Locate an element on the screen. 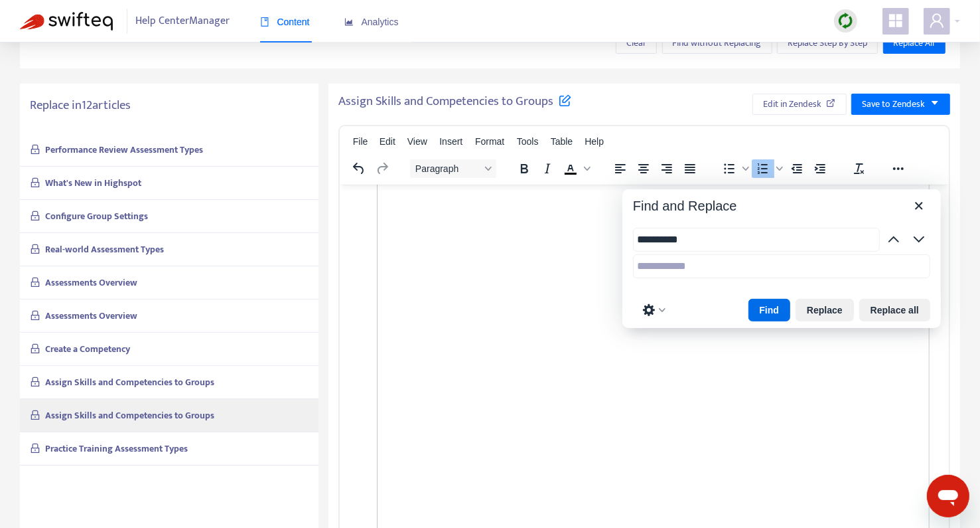  strong: Create a Competency is located at coordinates (88, 348).